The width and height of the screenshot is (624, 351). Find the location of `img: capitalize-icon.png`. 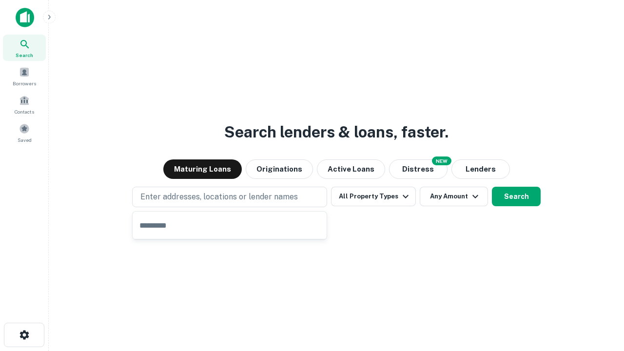

img: capitalize-icon.png is located at coordinates (25, 18).